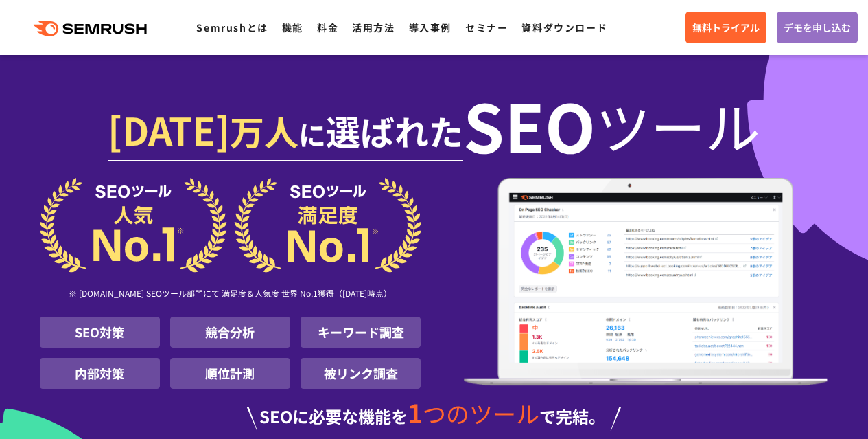 The image size is (868, 439). Describe the element at coordinates (818, 28) in the screenshot. I see `a: デモを申し込む` at that location.